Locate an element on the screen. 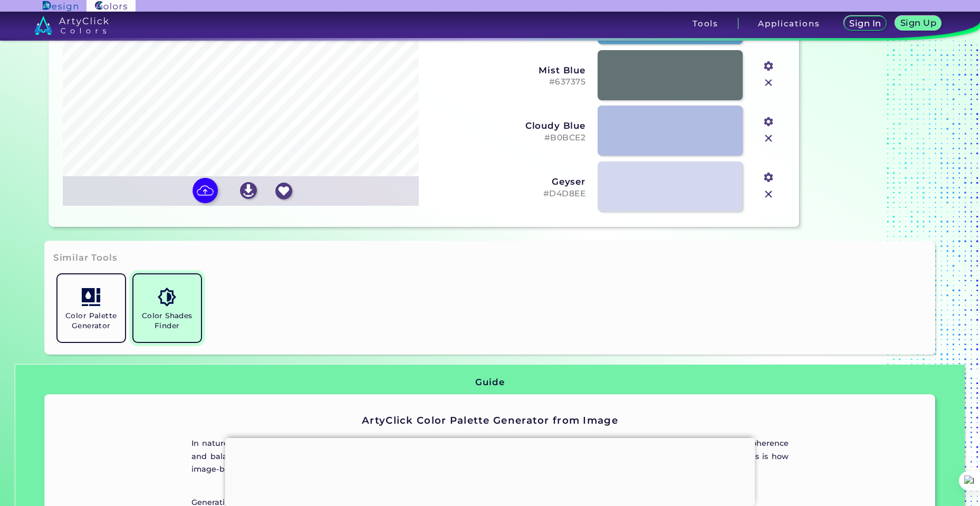 The image size is (980, 506). img: icon_favourite_white.svg is located at coordinates (284, 191).